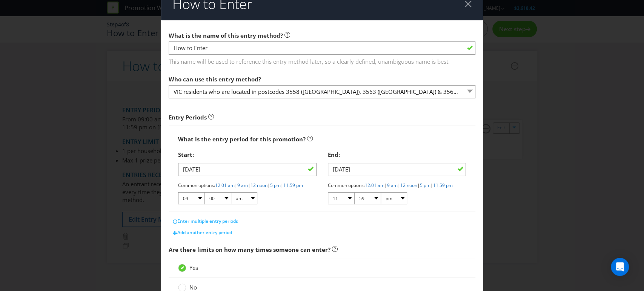 The height and width of the screenshot is (291, 644). Describe the element at coordinates (322, 60) in the screenshot. I see `span: This name will be used to reference this entry method later, so a clearly defined, unambiguous na...` at that location.